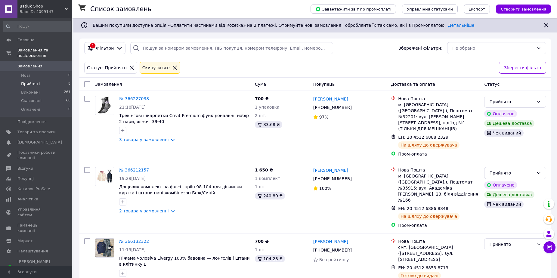 The image size is (557, 278). I want to click on h1: Список замовлень, so click(121, 9).